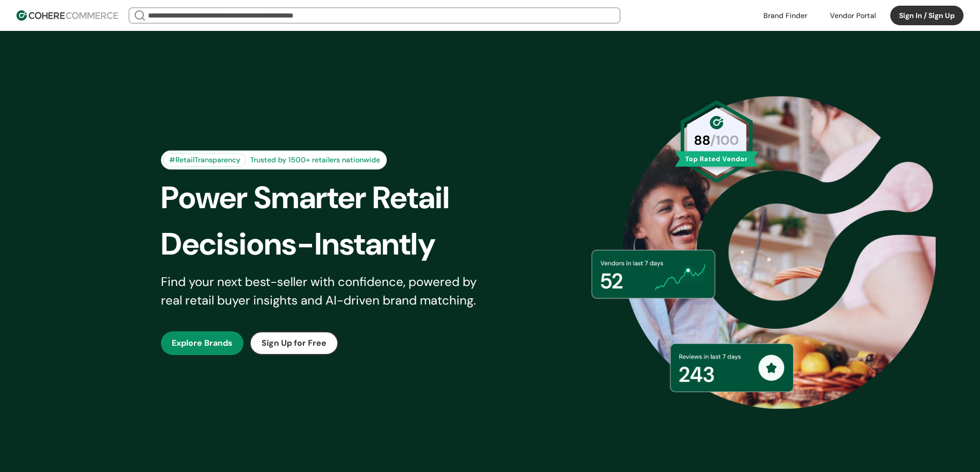  I want to click on div: Trusted by 1500+ retailers nationwide, so click(315, 160).